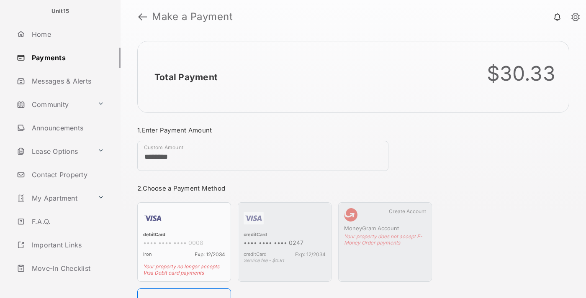 This screenshot has height=298, width=586. I want to click on span: creditCard, so click(255, 254).